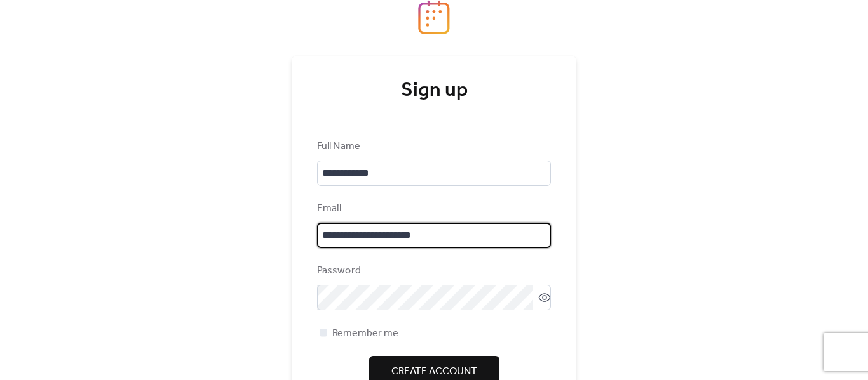 The width and height of the screenshot is (868, 380). I want to click on div: Password, so click(432, 271).